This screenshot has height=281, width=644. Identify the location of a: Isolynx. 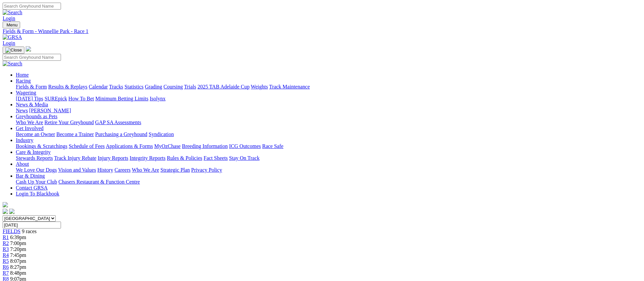
(158, 98).